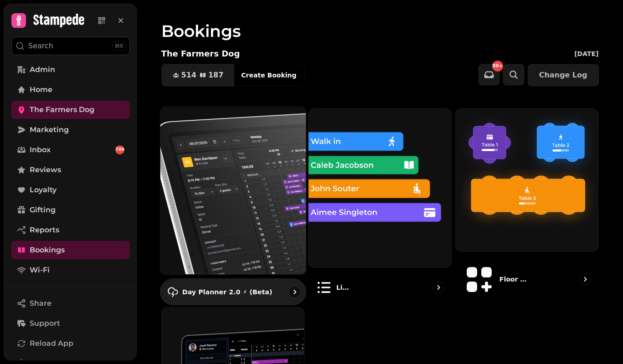 Image resolution: width=623 pixels, height=364 pixels. I want to click on span: Create Booking, so click(269, 75).